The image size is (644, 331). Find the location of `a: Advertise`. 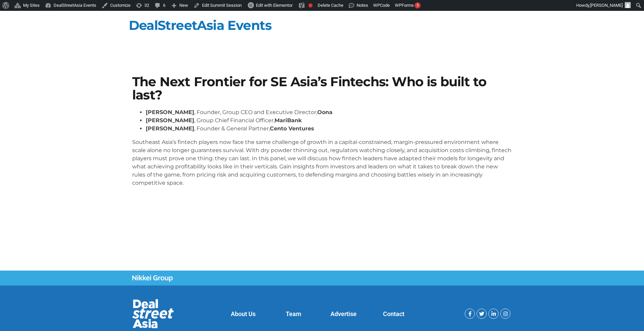

a: Advertise is located at coordinates (343, 314).